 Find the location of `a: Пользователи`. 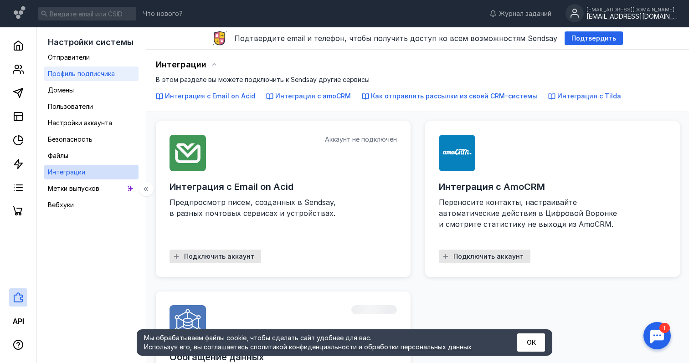

a: Пользователи is located at coordinates (91, 107).